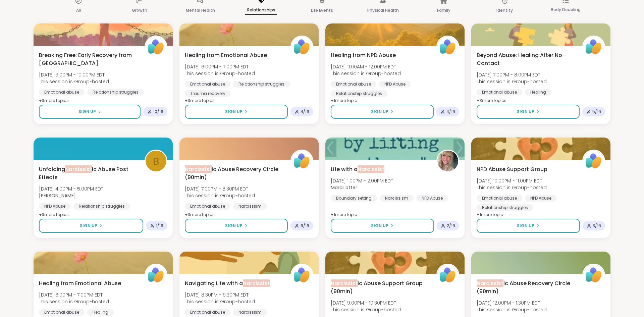 This screenshot has height=317, width=644. What do you see at coordinates (565, 10) in the screenshot?
I see `p: Body Doubling` at bounding box center [565, 10].